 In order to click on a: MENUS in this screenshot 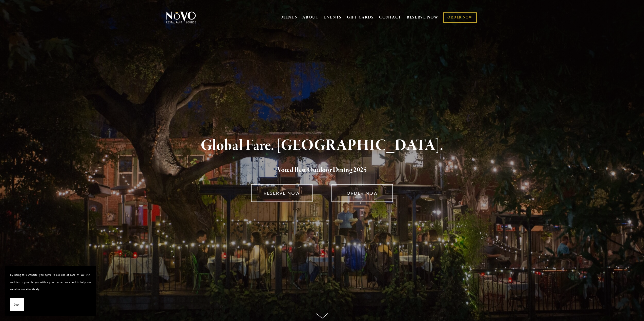, I will do `click(289, 18)`.